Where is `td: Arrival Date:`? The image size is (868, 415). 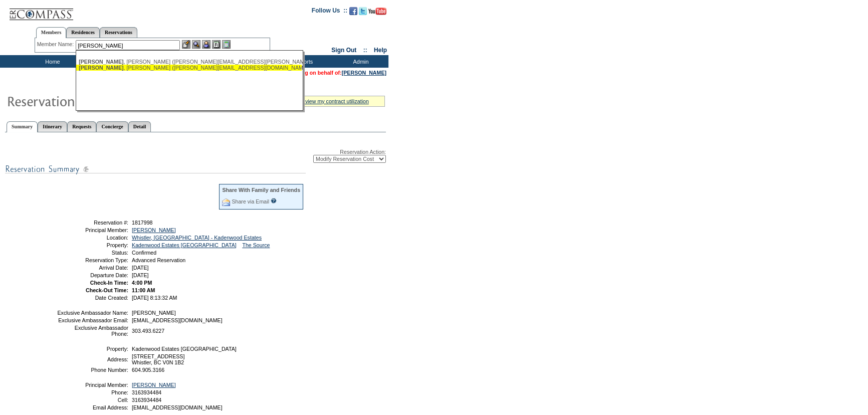
td: Arrival Date: is located at coordinates (92, 268).